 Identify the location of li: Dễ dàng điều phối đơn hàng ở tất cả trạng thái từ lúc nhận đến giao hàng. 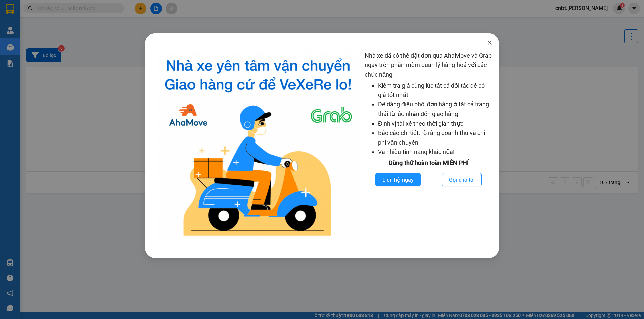
(435, 109).